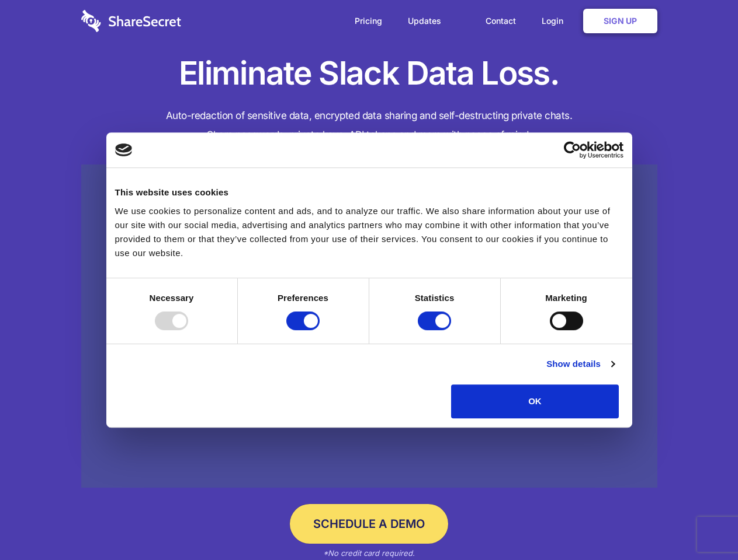  I want to click on em: *No credit card required., so click(368, 553).